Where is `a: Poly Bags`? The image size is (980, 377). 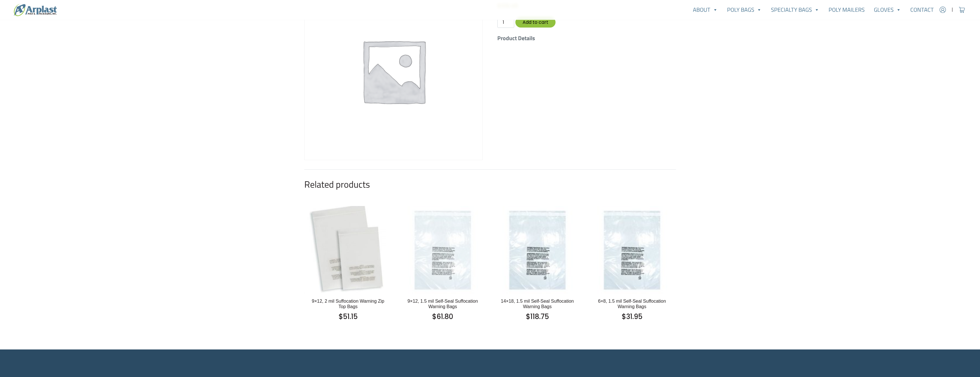
a: Poly Bags is located at coordinates (744, 10).